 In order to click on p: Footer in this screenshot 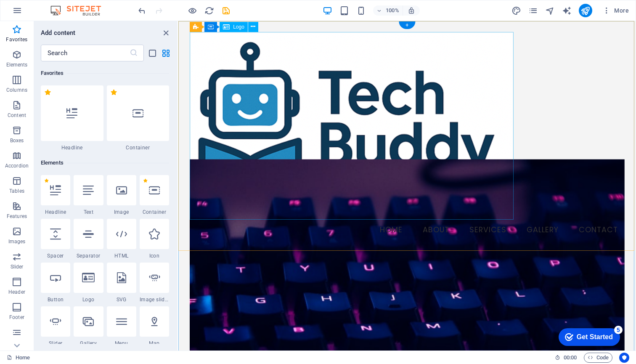, I will do `click(17, 317)`.